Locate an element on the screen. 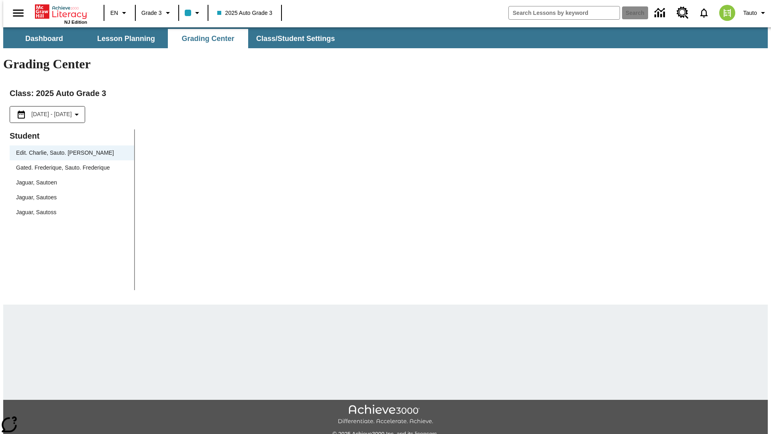 The height and width of the screenshot is (434, 771). button: Select a new avatar is located at coordinates (728, 13).